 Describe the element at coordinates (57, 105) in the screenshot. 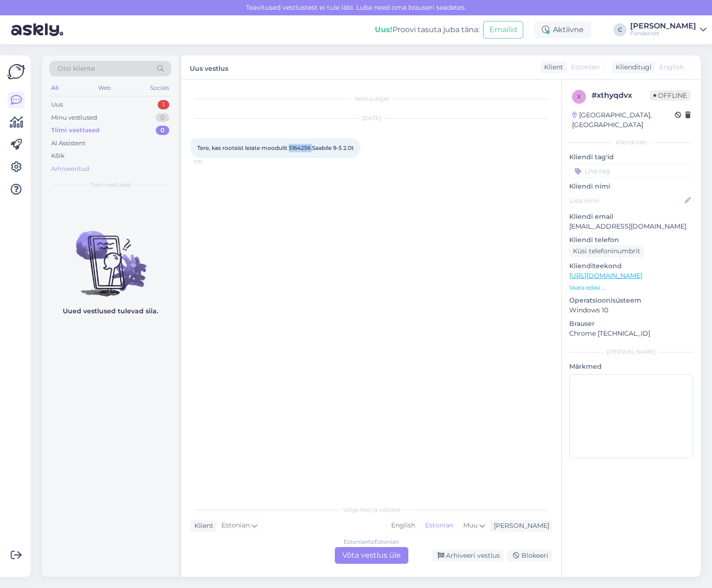

I see `div: Uus` at that location.